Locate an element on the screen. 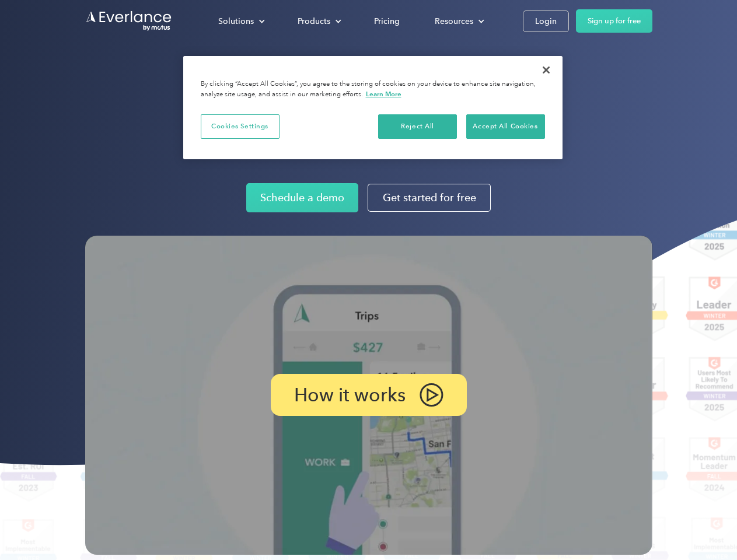  a: Go to homepage is located at coordinates (129, 21).